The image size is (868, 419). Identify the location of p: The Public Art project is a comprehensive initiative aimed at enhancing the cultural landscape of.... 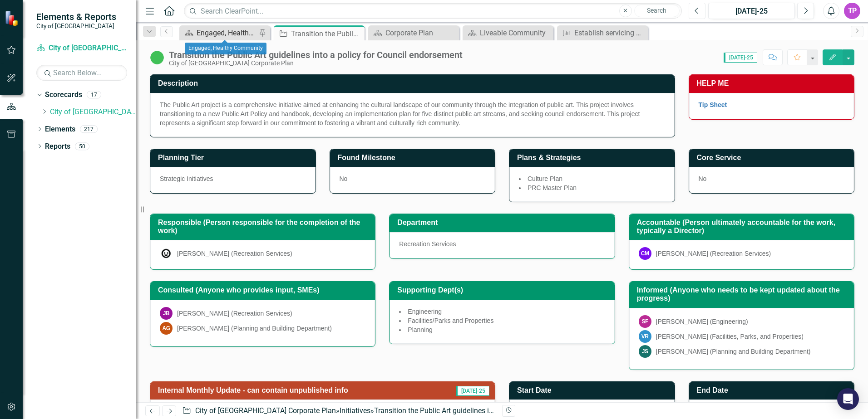
(412, 114).